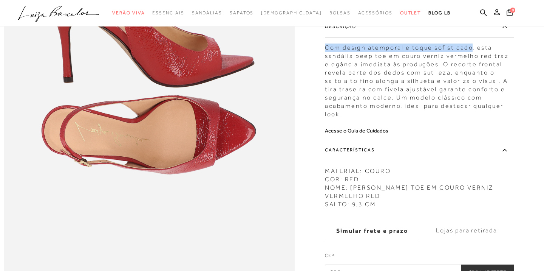 The image size is (544, 271). What do you see at coordinates (419, 79) in the screenshot?
I see `div: Com design atemporal e toque sofisticado, esta sandália peep toe em couro verniz vermelho red tra...` at bounding box center [419, 79].